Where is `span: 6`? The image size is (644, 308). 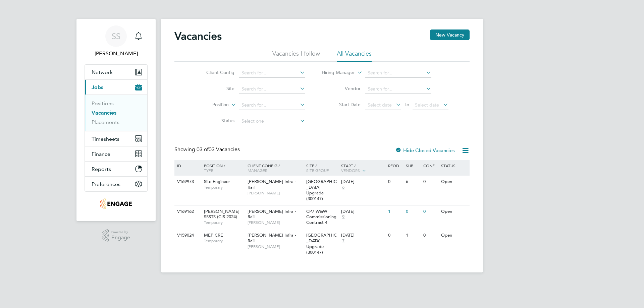 span: 6 is located at coordinates (343, 188).